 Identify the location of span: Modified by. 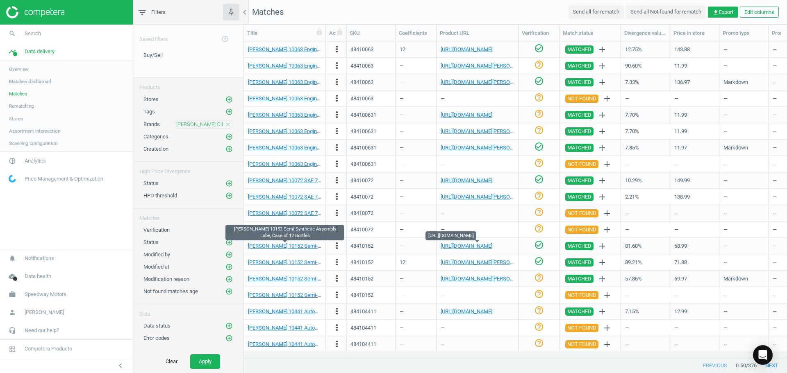
(157, 255).